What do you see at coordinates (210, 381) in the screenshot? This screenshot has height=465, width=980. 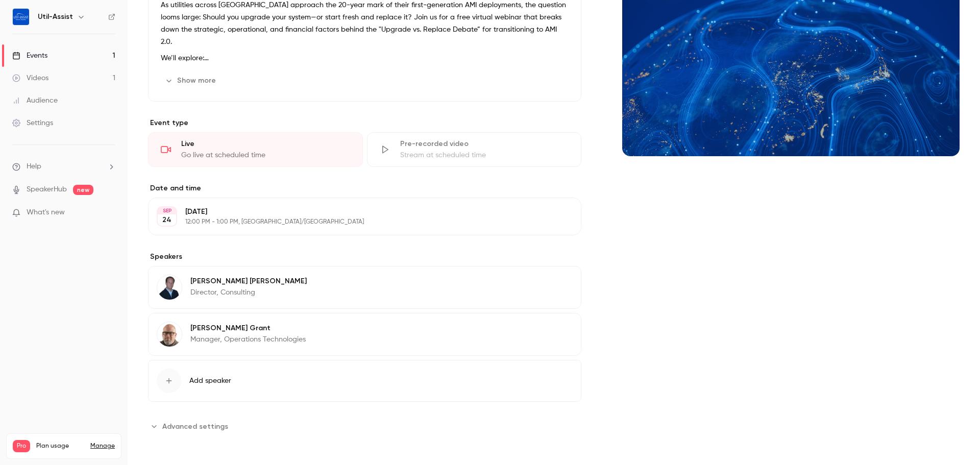 I see `span: Add speaker` at bounding box center [210, 381].